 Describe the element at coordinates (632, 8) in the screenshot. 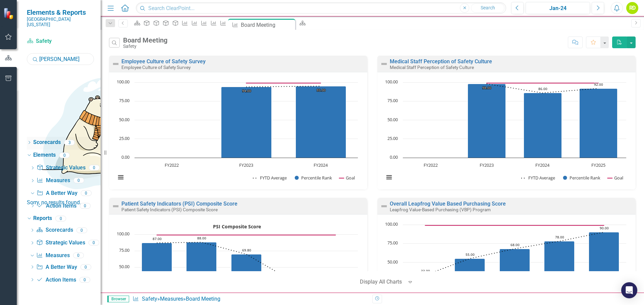

I see `div: RD` at that location.